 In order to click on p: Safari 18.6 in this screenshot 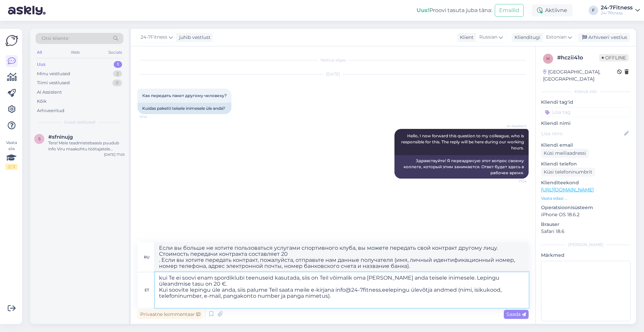, I will do `click(585, 231)`.